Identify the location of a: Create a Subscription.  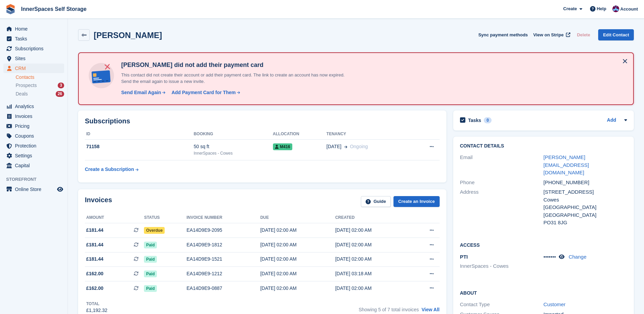
(112, 169).